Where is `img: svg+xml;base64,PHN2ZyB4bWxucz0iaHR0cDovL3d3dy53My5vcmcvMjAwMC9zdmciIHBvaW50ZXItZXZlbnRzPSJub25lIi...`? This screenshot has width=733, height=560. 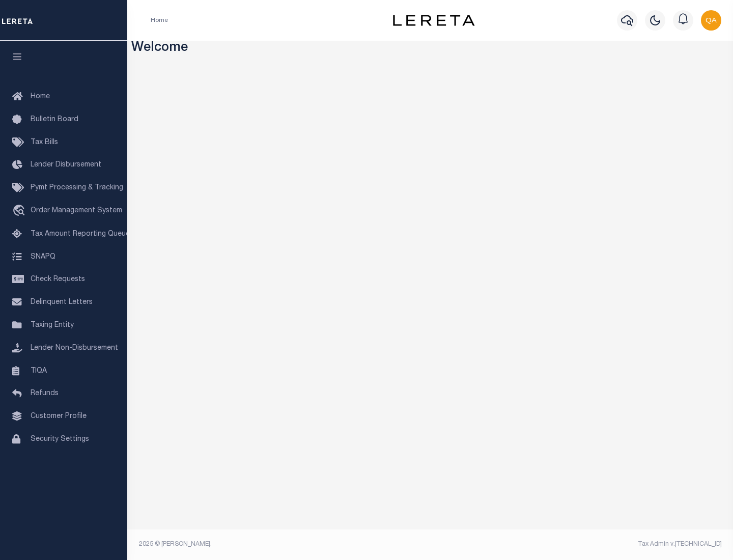 img: svg+xml;base64,PHN2ZyB4bWxucz0iaHR0cDovL3d3dy53My5vcmcvMjAwMC9zdmciIHBvaW50ZXItZXZlbnRzPSJub25lIi... is located at coordinates (711, 20).